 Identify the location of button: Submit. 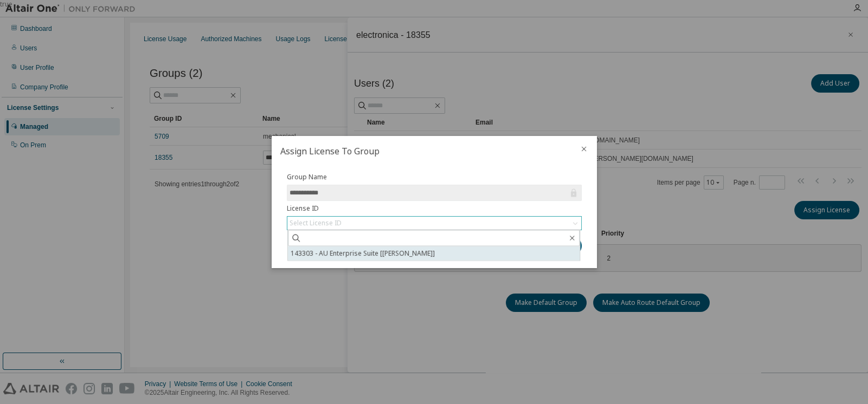
(556, 246).